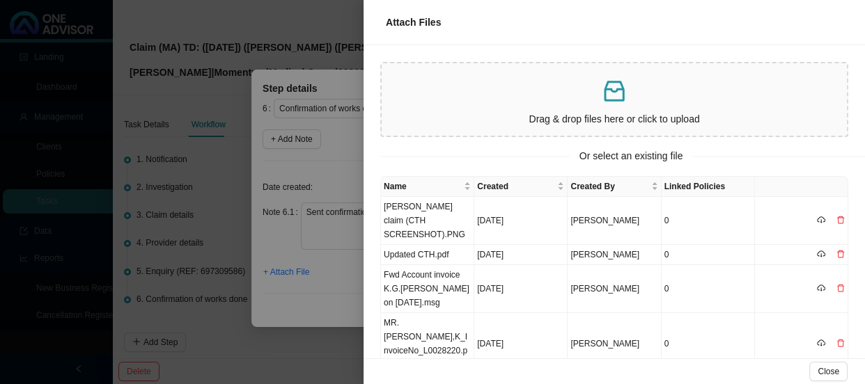  What do you see at coordinates (708, 187) in the screenshot?
I see `th: Linked Policies` at bounding box center [708, 187].